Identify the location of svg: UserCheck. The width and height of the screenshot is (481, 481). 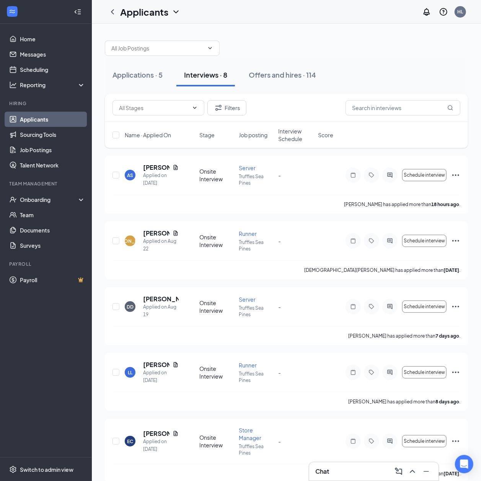
(13, 200).